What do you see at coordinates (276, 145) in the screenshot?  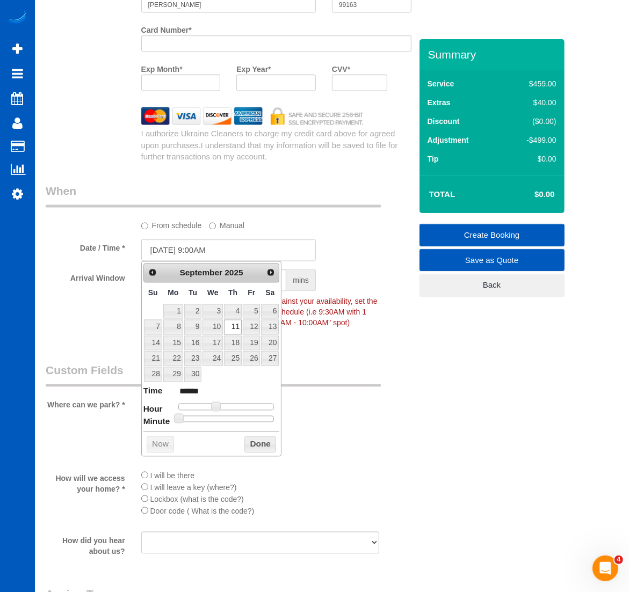 I see `div: I authorize Ukraine Cleaners to charge my credit card above for agreed upon purchases.` at bounding box center [276, 145].